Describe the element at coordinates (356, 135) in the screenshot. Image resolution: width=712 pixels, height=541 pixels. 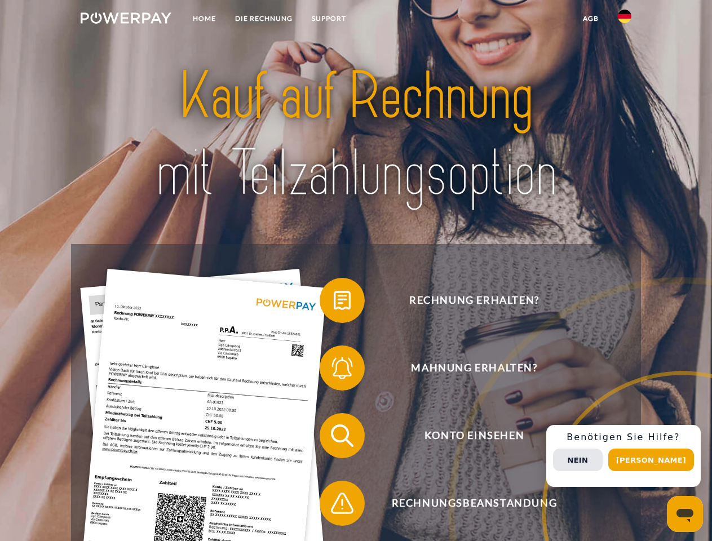
I see `img: title-powerpay_de.svg` at that location.